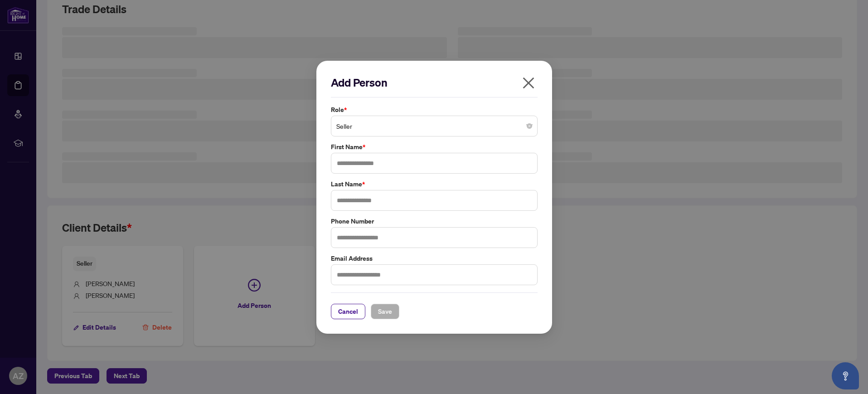  I want to click on label: First Name, so click(434, 146).